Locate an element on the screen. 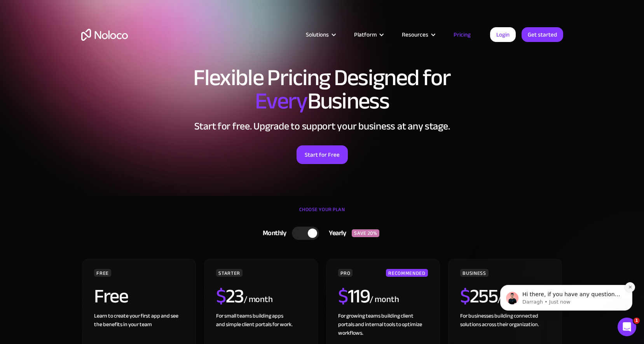 This screenshot has height=344, width=644. div: message notification from Darragh, Just now. Hi there, if you have any questions about our pricin... is located at coordinates (78, 61).